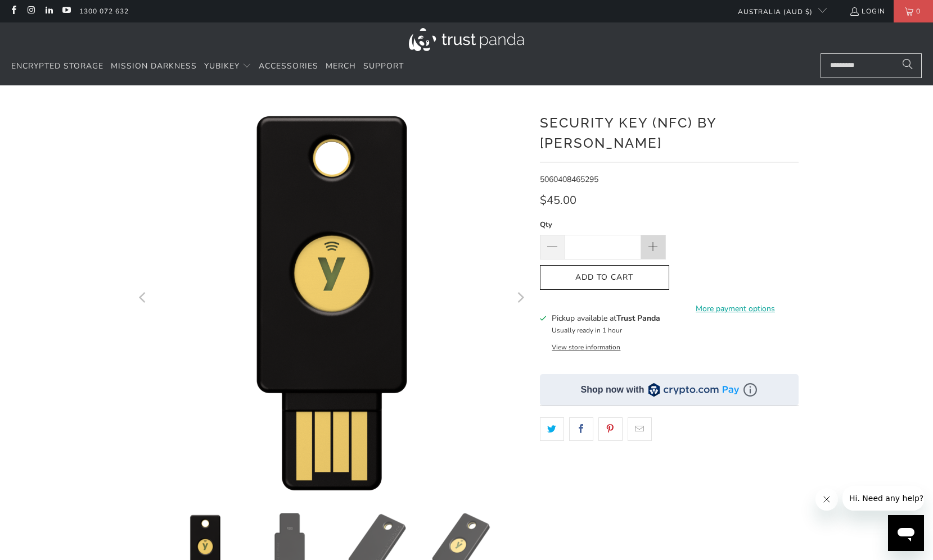 This screenshot has width=933, height=560. What do you see at coordinates (604, 277) in the screenshot?
I see `span: Add to Cart` at bounding box center [604, 277].